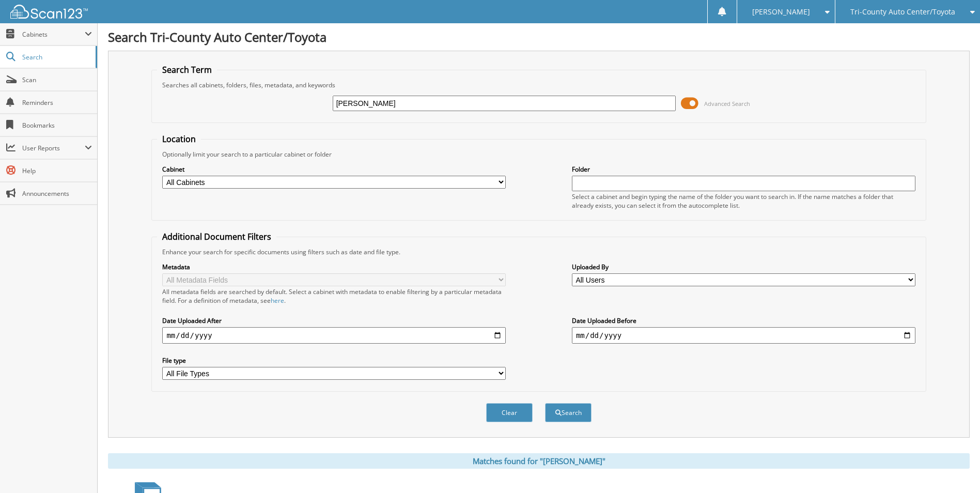  I want to click on span: Bookmarks, so click(57, 125).